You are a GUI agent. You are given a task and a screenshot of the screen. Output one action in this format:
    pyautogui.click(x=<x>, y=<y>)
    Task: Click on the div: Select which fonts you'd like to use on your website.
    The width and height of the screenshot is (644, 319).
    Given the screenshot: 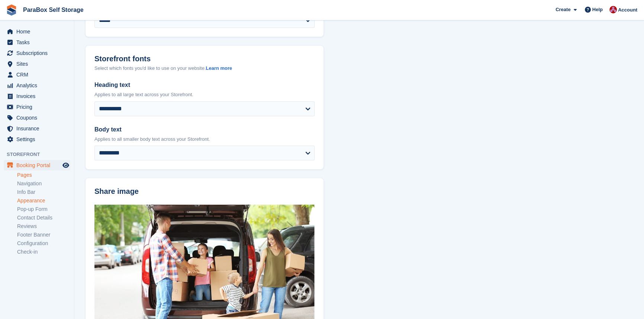 What is the action you would take?
    pyautogui.click(x=204, y=68)
    